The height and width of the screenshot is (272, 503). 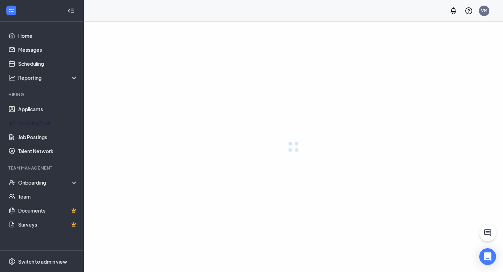 What do you see at coordinates (12, 182) in the screenshot?
I see `svg: UserCheck` at bounding box center [12, 182].